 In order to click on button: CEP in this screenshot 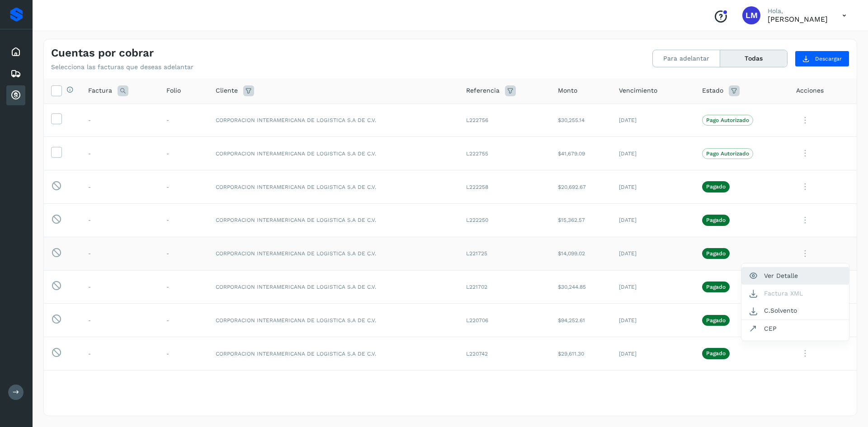, I will do `click(795, 329)`.